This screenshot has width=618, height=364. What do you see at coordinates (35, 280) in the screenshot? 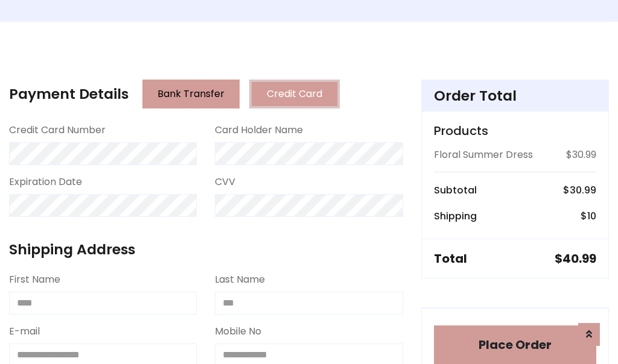
I see `label: First Name` at bounding box center [35, 280].